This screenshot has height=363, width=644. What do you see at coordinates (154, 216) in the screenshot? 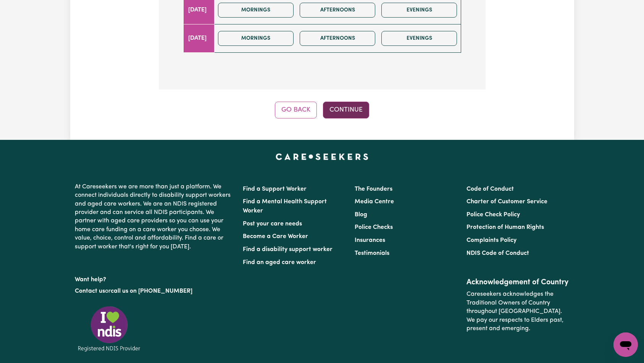
I see `p: At Careseekers we are more than just a platform. We connect individuals directly to disability su...` at bounding box center [154, 216].